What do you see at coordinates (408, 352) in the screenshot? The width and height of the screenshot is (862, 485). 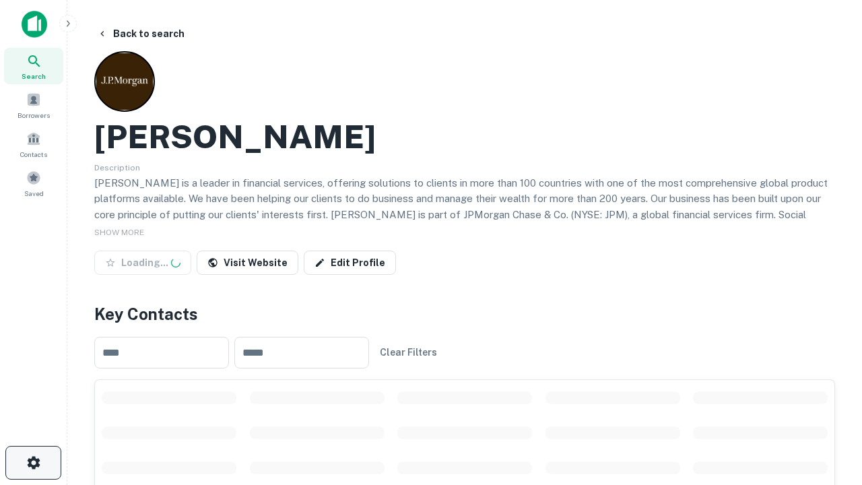 I see `button: Clear Filters` at bounding box center [408, 352].